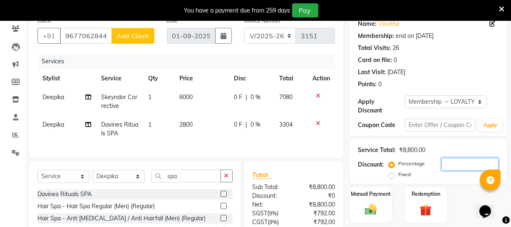  I want to click on div: Last Visit:, so click(372, 72).